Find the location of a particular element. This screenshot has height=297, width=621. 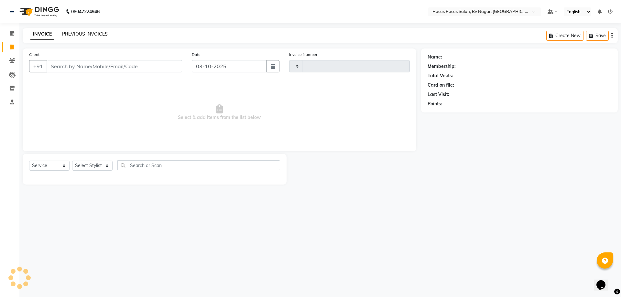

input: Search or Scan is located at coordinates (198, 165).